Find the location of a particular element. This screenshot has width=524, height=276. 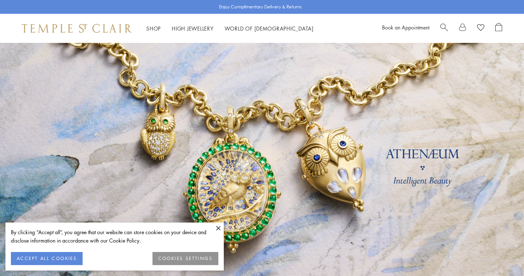

button: COOKIES SETTINGS is located at coordinates (185, 259).